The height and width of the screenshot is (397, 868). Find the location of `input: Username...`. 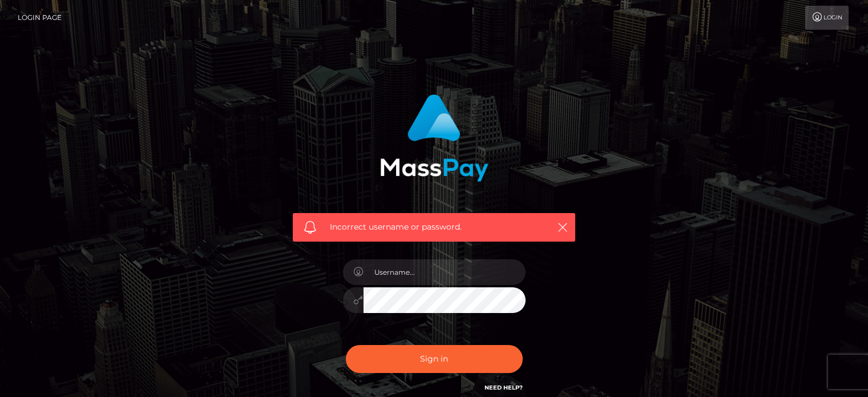

input: Username... is located at coordinates (445, 272).